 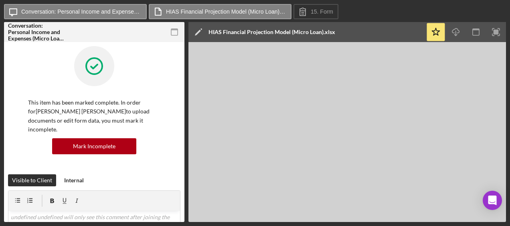 I want to click on div: Open Intercom Messenger, so click(x=492, y=200).